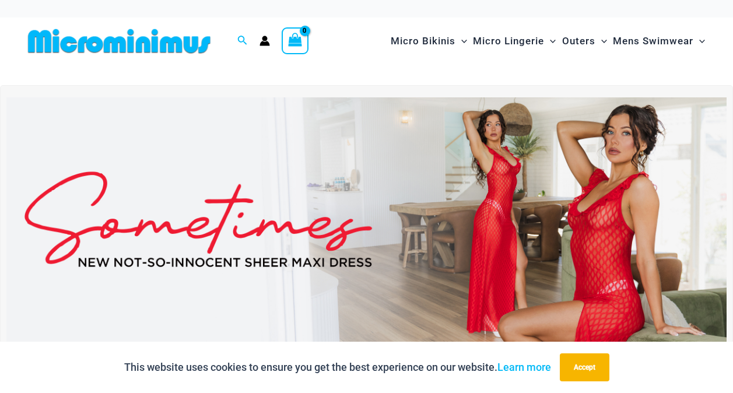  What do you see at coordinates (578, 41) in the screenshot?
I see `span: Outers` at bounding box center [578, 41].